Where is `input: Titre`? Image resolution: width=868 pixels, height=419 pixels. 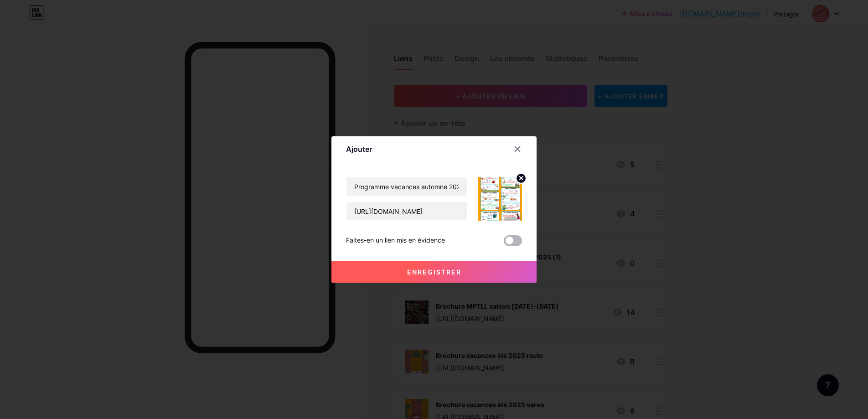
input: Titre is located at coordinates (407, 186).